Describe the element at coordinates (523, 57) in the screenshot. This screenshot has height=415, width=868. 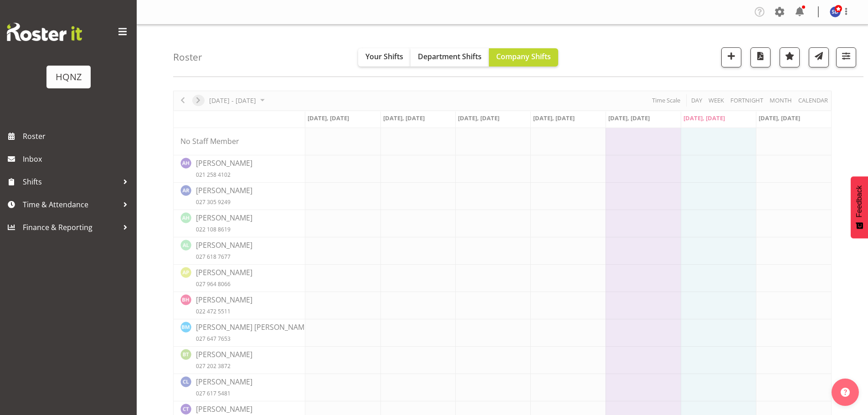
I see `button: Company Shifts` at that location.